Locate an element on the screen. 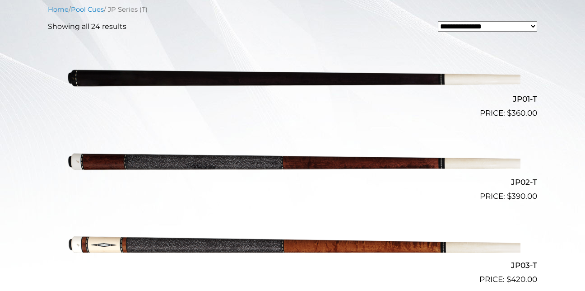  bdi: 360.00 is located at coordinates (522, 113).